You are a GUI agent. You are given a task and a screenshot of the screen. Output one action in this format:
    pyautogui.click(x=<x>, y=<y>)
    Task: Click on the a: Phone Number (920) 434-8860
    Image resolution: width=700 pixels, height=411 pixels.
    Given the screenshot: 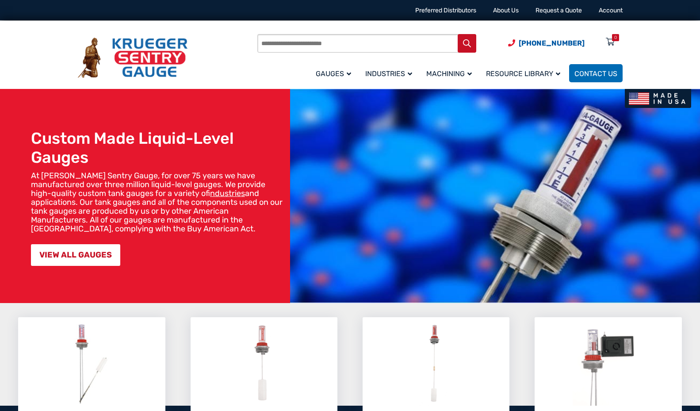 What is the action you would take?
    pyautogui.click(x=546, y=43)
    